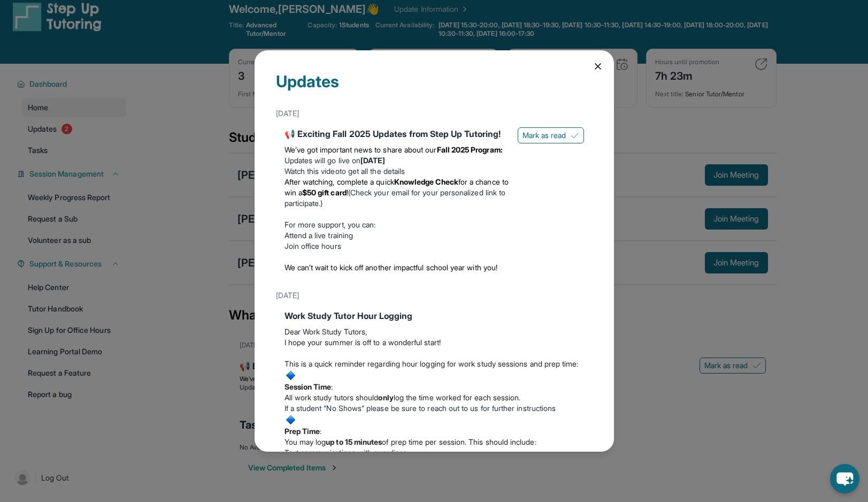 The image size is (868, 502). What do you see at coordinates (306, 441) in the screenshot?
I see `span: You may log` at bounding box center [306, 441].